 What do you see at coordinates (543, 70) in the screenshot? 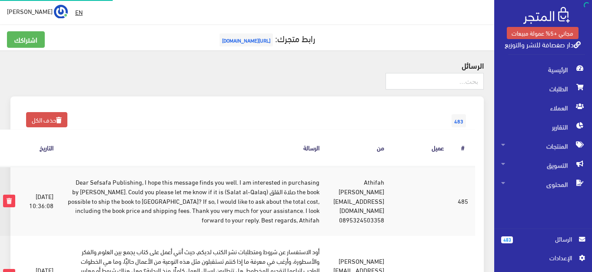
I see `a: الرئيسية` at bounding box center [543, 70].